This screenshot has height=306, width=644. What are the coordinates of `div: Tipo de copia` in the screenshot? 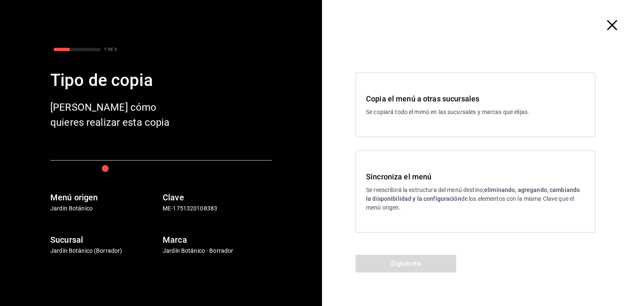 It's located at (161, 80).